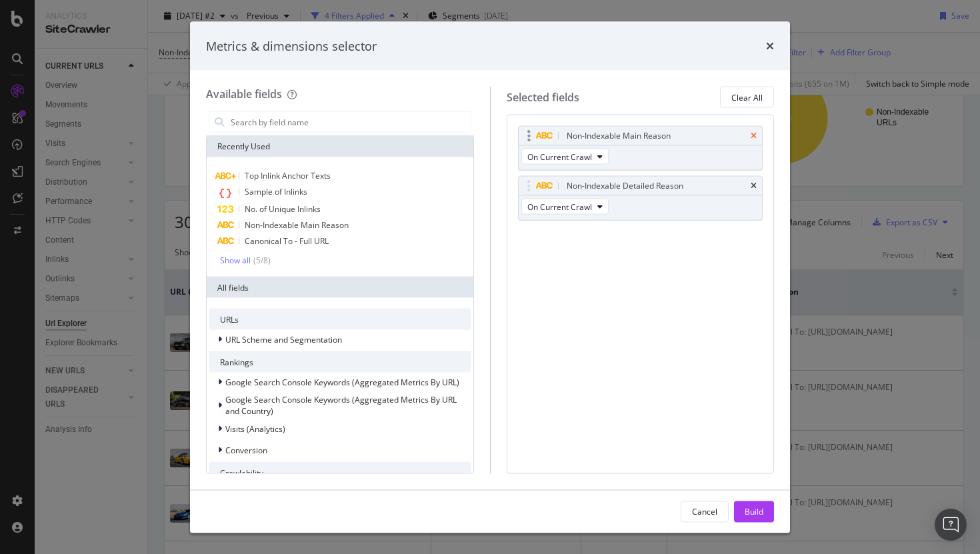  Describe the element at coordinates (625, 186) in the screenshot. I see `div: Non-Indexable Detailed Reason` at that location.